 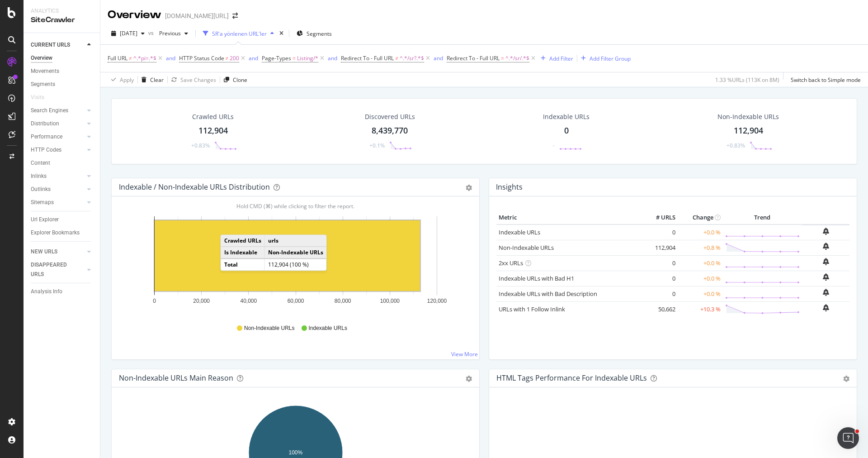 I want to click on a: Movements, so click(x=62, y=71).